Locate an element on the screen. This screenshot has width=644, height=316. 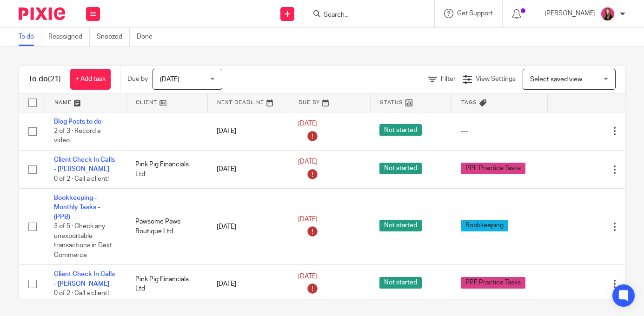
span: Filter is located at coordinates (448, 79).